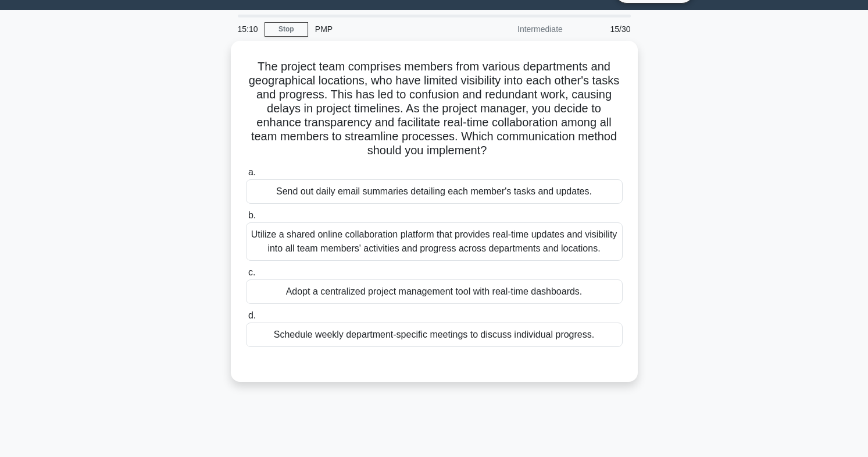  Describe the element at coordinates (434, 291) in the screenshot. I see `div: Adopt a centralized project management tool with real-time dashboards.` at that location.